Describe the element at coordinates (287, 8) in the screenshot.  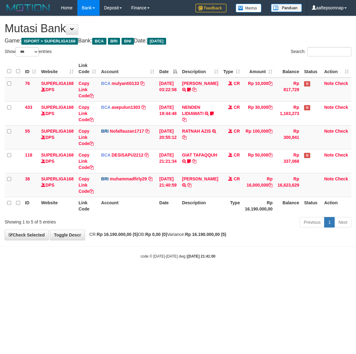
I see `img: panduan.png` at that location.